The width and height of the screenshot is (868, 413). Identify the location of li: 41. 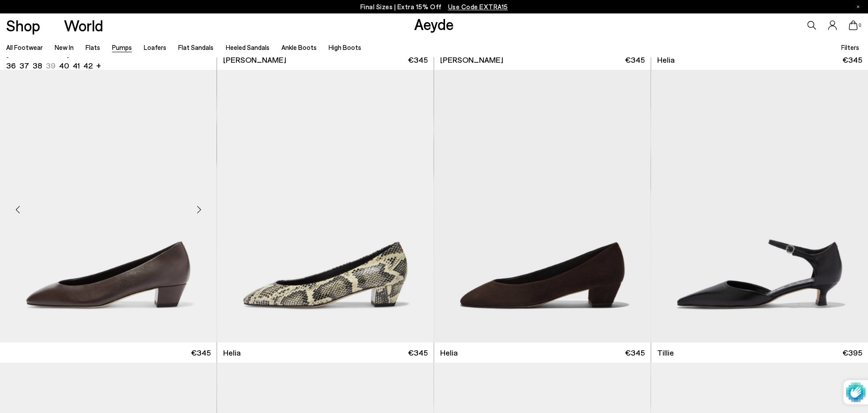
(76, 65).